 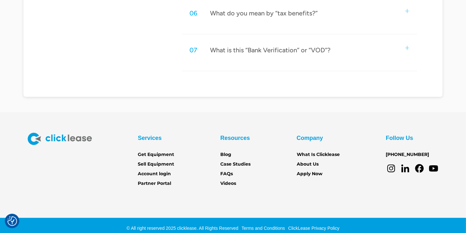 I want to click on a: What Is Clicklease, so click(x=318, y=155).